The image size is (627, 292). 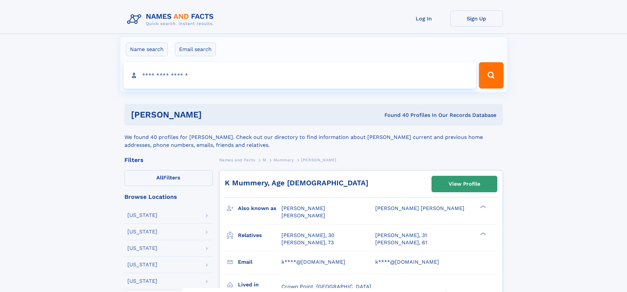 I want to click on span: M, so click(x=264, y=160).